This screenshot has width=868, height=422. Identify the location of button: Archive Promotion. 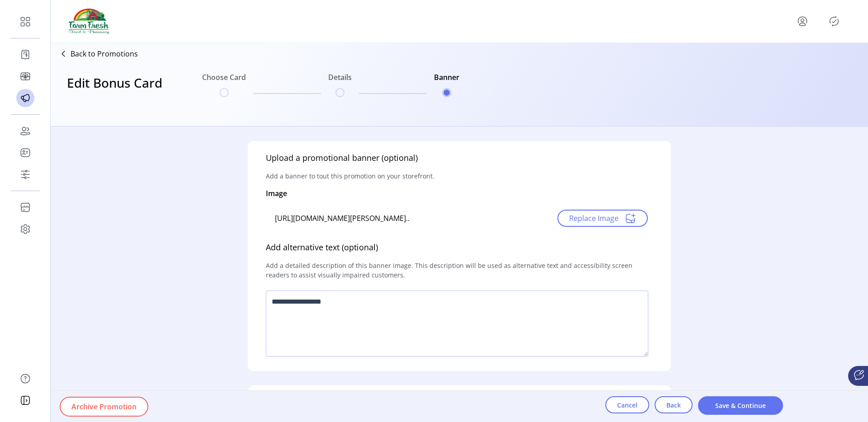
(104, 406).